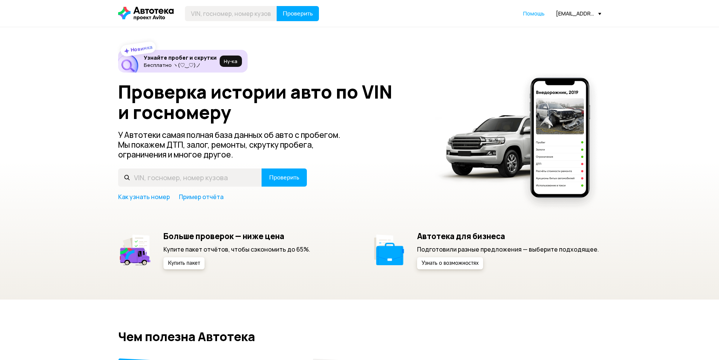 The height and width of the screenshot is (360, 719). Describe the element at coordinates (235, 144) in the screenshot. I see `p: У Автотеки самая полная база данных об авто с пробегом. Мы покажем ДТП, залог, ремонты, скрутку п...` at that location.